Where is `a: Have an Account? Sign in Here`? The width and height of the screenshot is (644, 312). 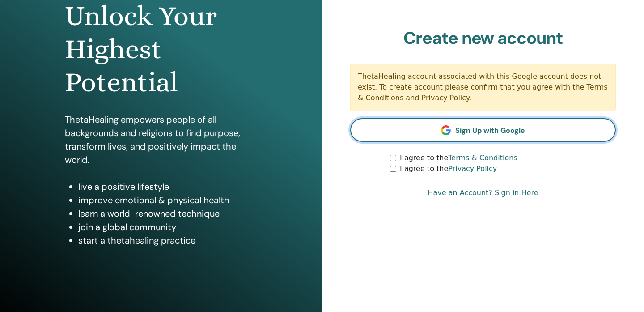
a: Have an Account? Sign in Here is located at coordinates (483, 193).